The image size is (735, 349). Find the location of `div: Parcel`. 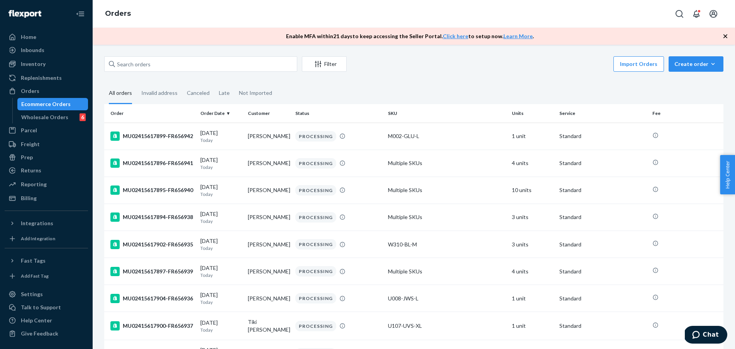

div: Parcel is located at coordinates (29, 130).